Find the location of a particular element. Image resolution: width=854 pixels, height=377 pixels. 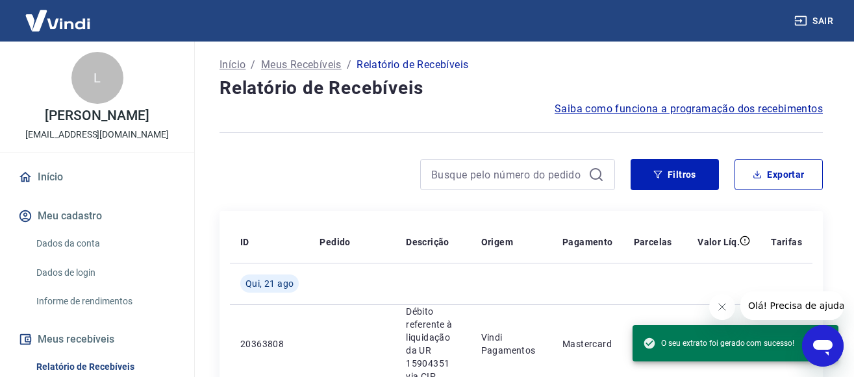

p: Meus Recebíveis is located at coordinates (301, 65).